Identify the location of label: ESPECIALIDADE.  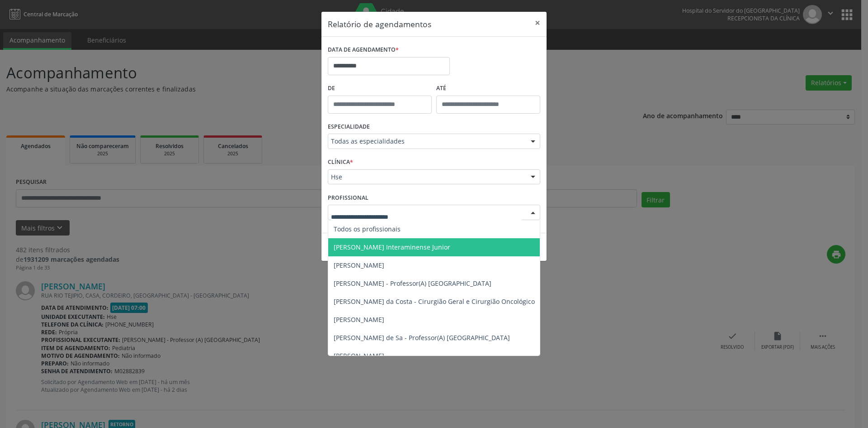
(349, 127).